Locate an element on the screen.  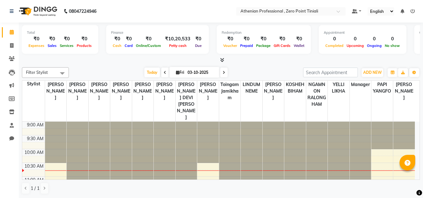
span: Voucher is located at coordinates (230, 46).